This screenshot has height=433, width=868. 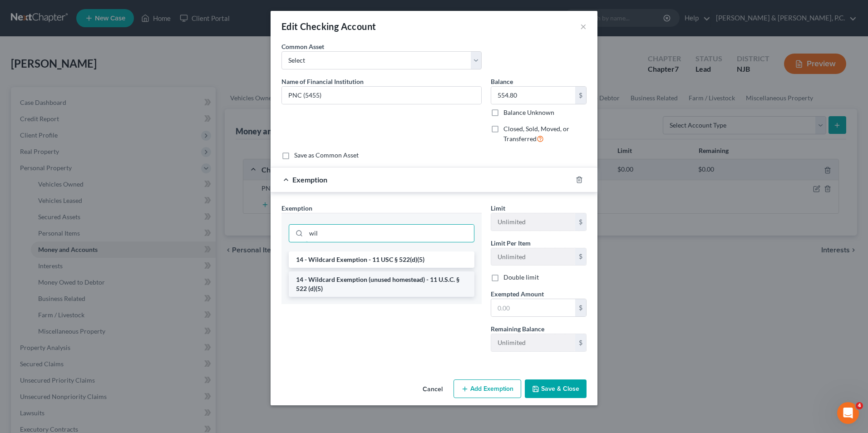 What do you see at coordinates (303, 47) in the screenshot?
I see `label: Common Asset` at bounding box center [303, 47].